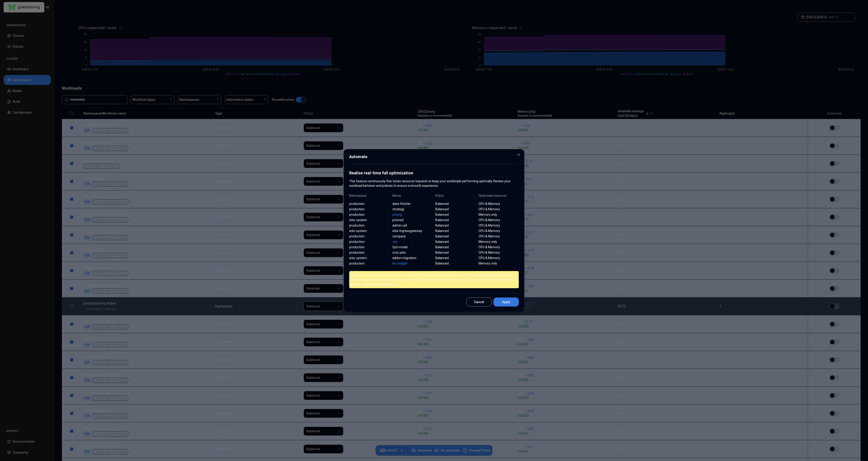 The image size is (868, 461). Describe the element at coordinates (434, 160) in the screenshot. I see `h2: Automate` at that location.